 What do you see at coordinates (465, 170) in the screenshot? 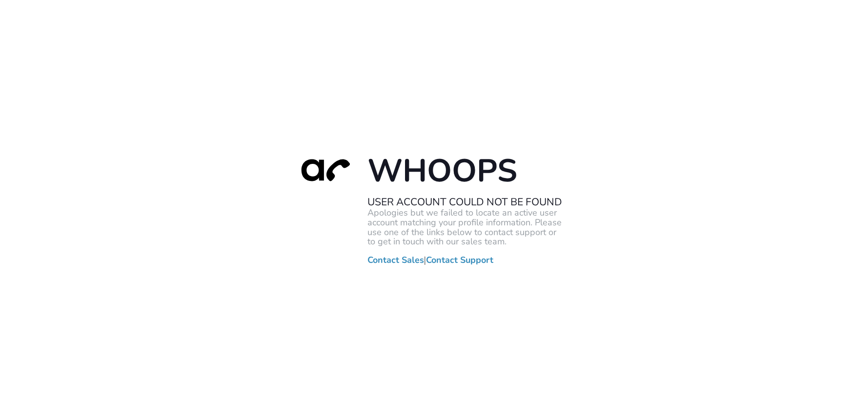
I see `h1: Whoops` at bounding box center [465, 170].